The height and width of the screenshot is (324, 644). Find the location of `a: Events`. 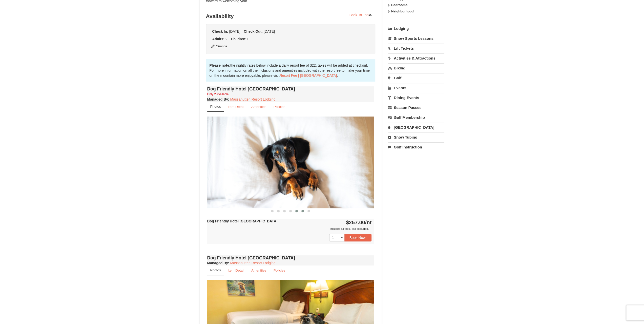

a: Events is located at coordinates (416, 88).